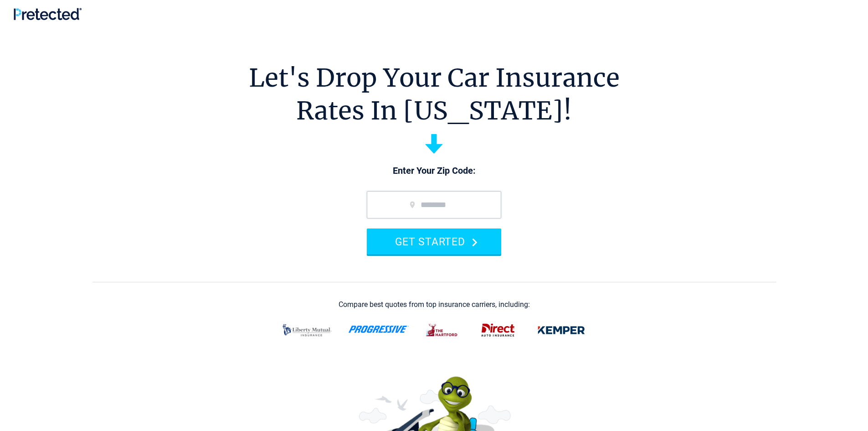 Image resolution: width=868 pixels, height=431 pixels. What do you see at coordinates (379, 329) in the screenshot?
I see `img: progressive` at bounding box center [379, 329].